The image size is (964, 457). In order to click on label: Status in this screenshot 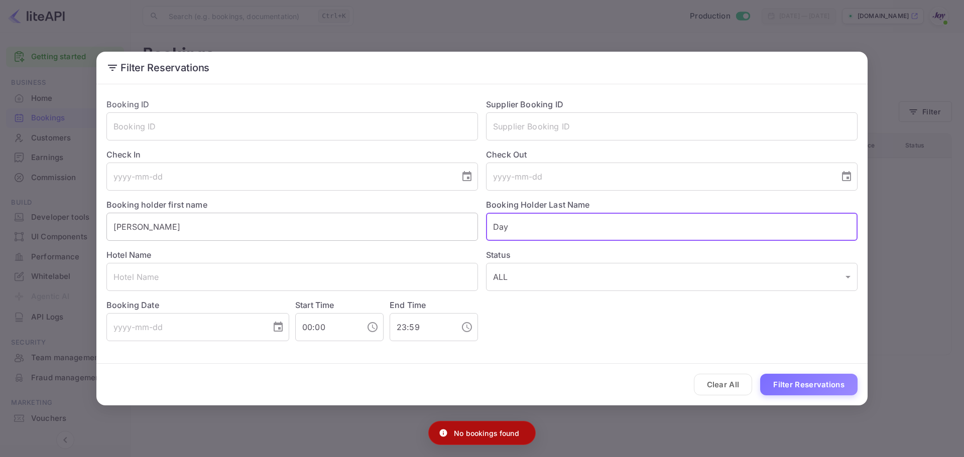, I will do `click(672, 255)`.